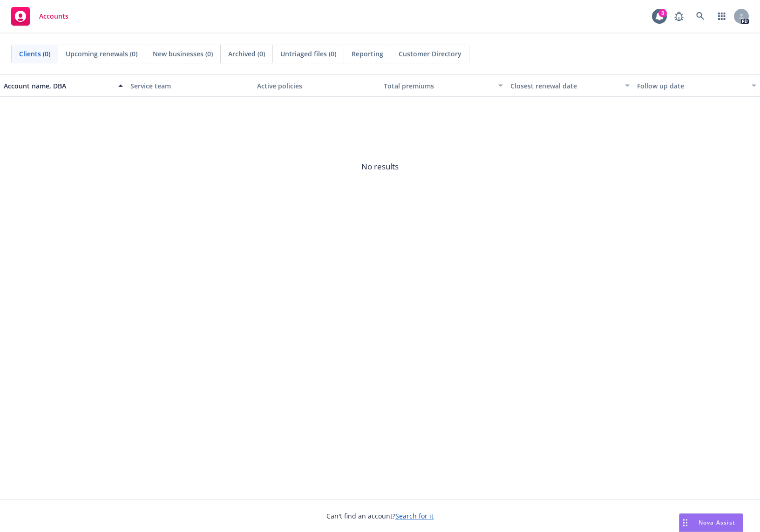  Describe the element at coordinates (190, 86) in the screenshot. I see `div: Service team` at that location.